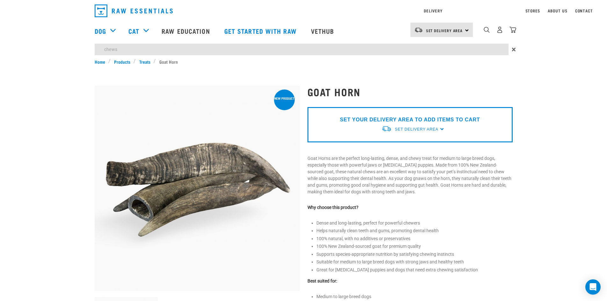  What do you see at coordinates (500, 30) in the screenshot?
I see `img: user.png` at bounding box center [500, 30].